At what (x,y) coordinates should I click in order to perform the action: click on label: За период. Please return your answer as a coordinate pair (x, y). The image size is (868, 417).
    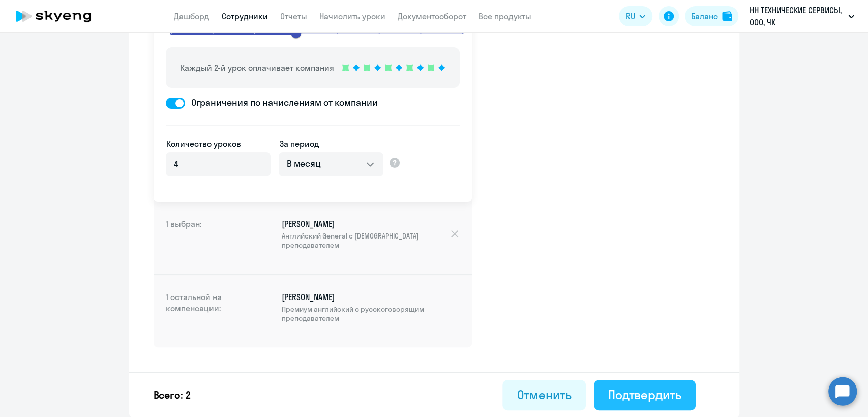
    Looking at the image, I should click on (299, 144).